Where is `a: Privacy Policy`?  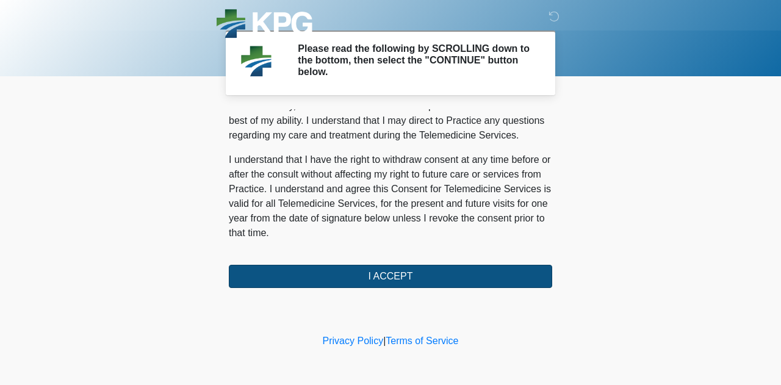
a: Privacy Policy is located at coordinates (353, 340).